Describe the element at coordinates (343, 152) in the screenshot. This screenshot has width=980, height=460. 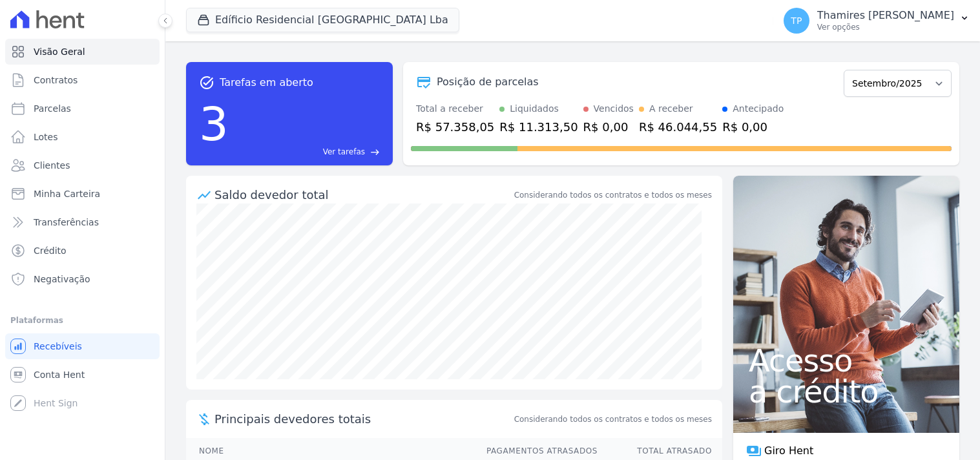
I see `span: Ver tarefas` at that location.